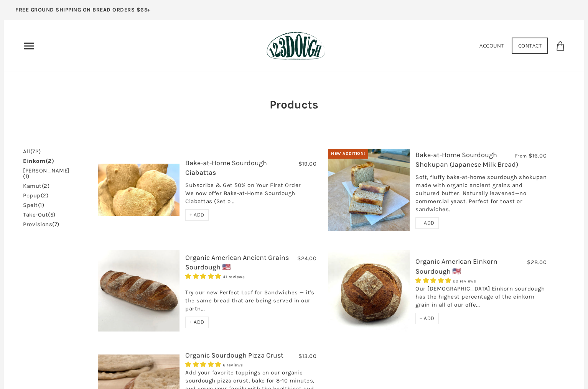 The height and width of the screenshot is (389, 588). Describe the element at coordinates (138, 190) in the screenshot. I see `img: Bake-at-Home Sourdough Ciabattas` at that location.